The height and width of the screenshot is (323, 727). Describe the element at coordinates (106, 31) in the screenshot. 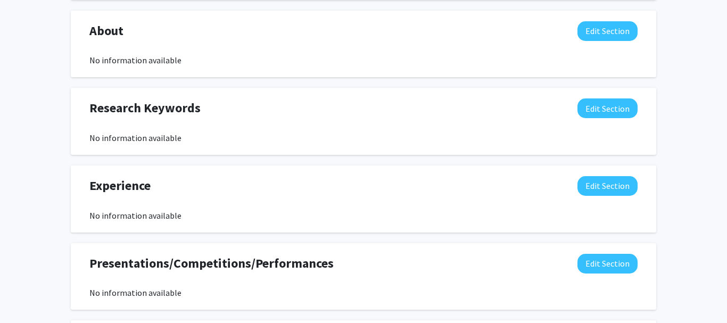

I see `span: About` at that location.